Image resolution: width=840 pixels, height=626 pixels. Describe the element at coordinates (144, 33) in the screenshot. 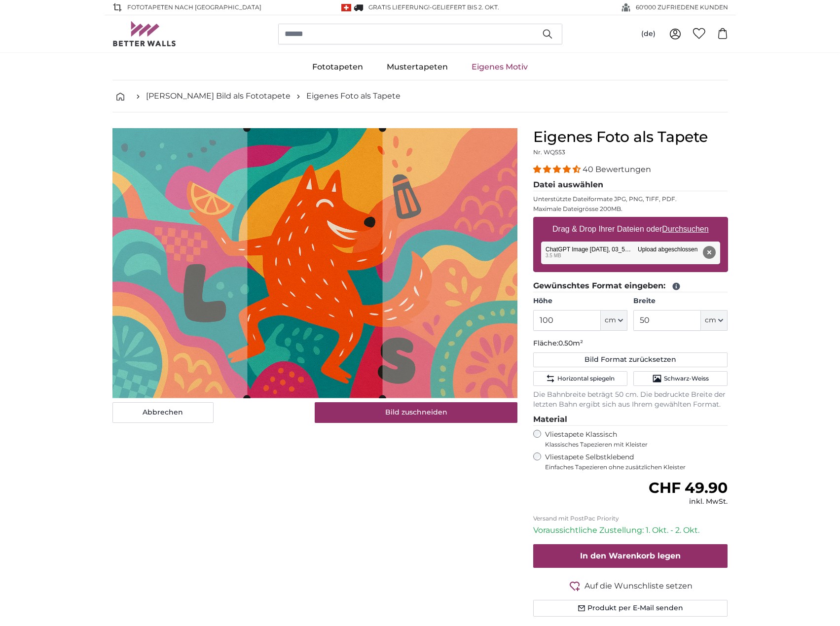

I see `img: Betterwalls` at that location.